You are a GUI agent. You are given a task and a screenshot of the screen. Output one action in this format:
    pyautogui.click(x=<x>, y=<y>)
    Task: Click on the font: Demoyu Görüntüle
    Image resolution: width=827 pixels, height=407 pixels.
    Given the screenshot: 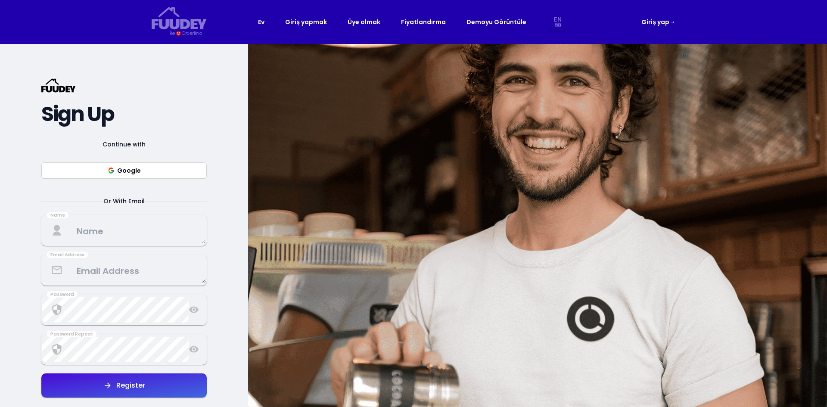 What is the action you would take?
    pyautogui.click(x=496, y=22)
    